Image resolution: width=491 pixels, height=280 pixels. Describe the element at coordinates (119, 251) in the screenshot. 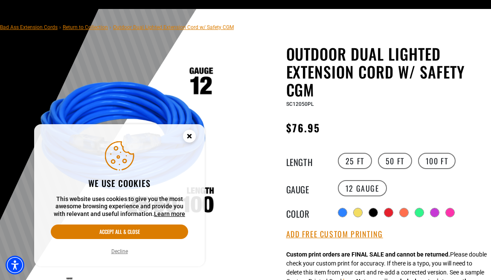

I see `button: Decline` at that location.